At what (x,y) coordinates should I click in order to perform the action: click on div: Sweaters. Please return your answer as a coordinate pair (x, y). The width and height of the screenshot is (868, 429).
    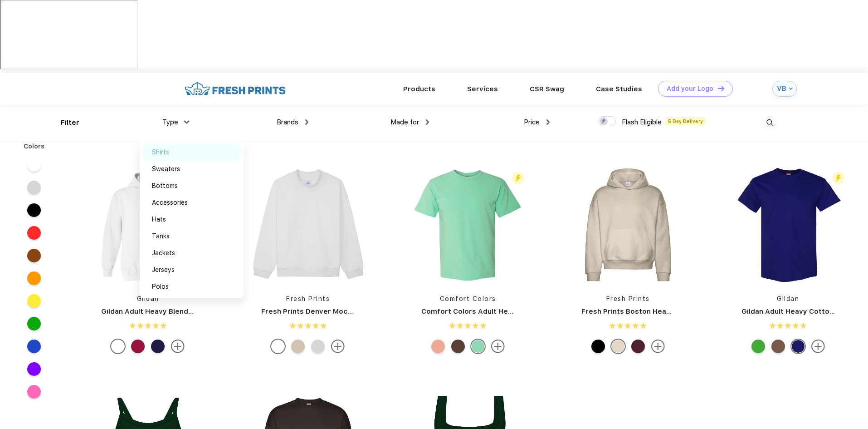
    Looking at the image, I should click on (166, 169).